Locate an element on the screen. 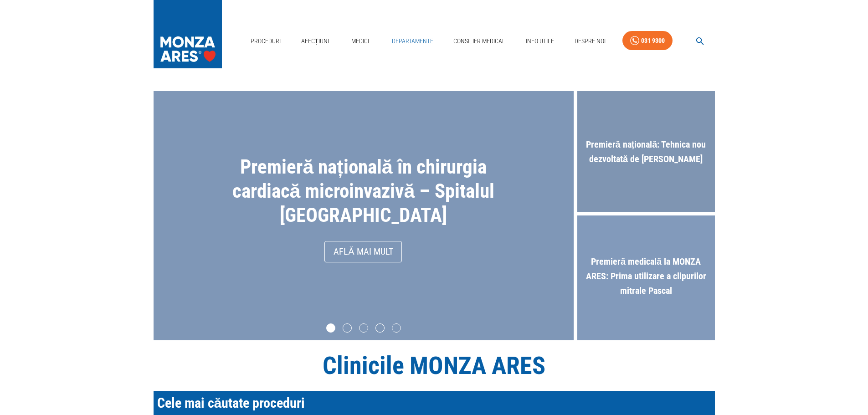 This screenshot has height=415, width=868. div: 031 9300 is located at coordinates (653, 40).